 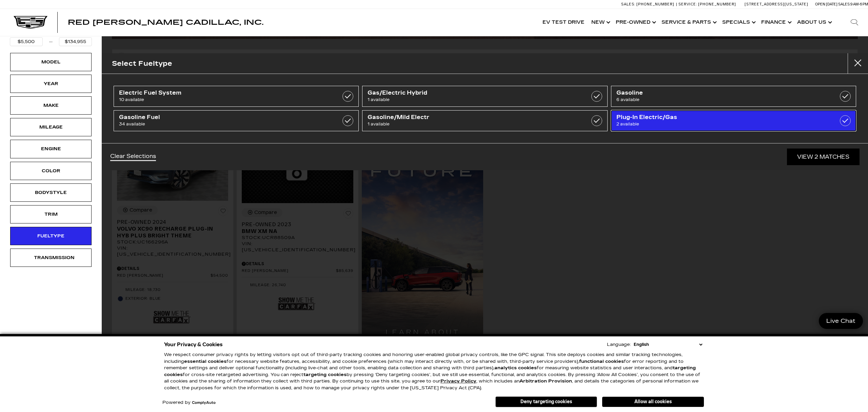 I want to click on a: Plug-In Electric/Gas2 available, so click(x=733, y=121).